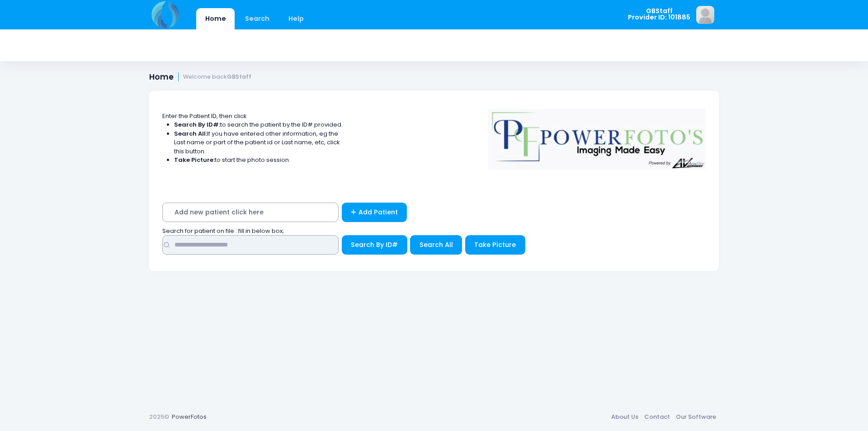 The width and height of the screenshot is (868, 431). What do you see at coordinates (197, 124) in the screenshot?
I see `strong: Search By ID#:` at bounding box center [197, 124].